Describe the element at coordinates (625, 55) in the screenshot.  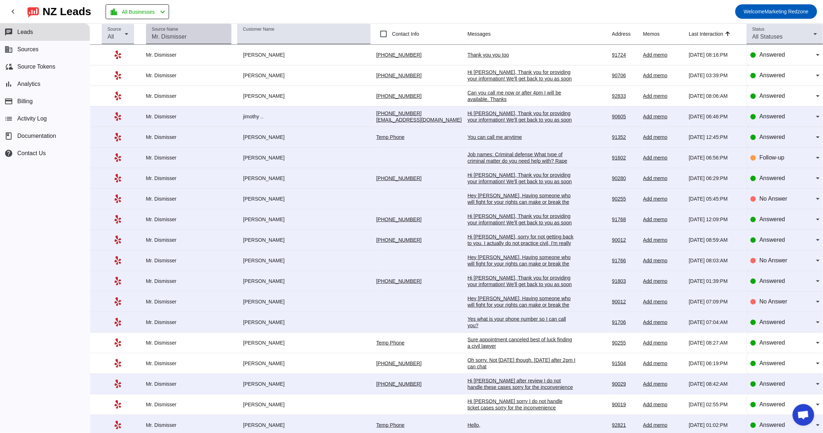
I see `div: 91724` at that location.